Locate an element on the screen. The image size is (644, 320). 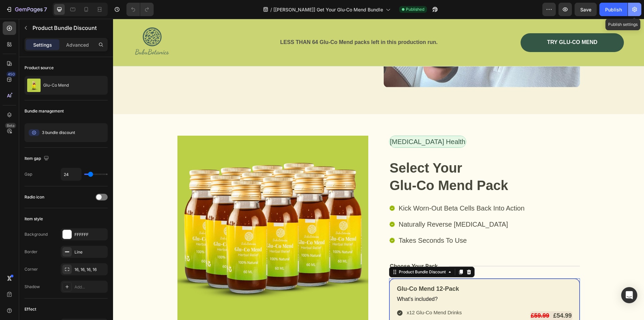
span: x12 Glu-Co Mend Drinks is located at coordinates (321, 293).